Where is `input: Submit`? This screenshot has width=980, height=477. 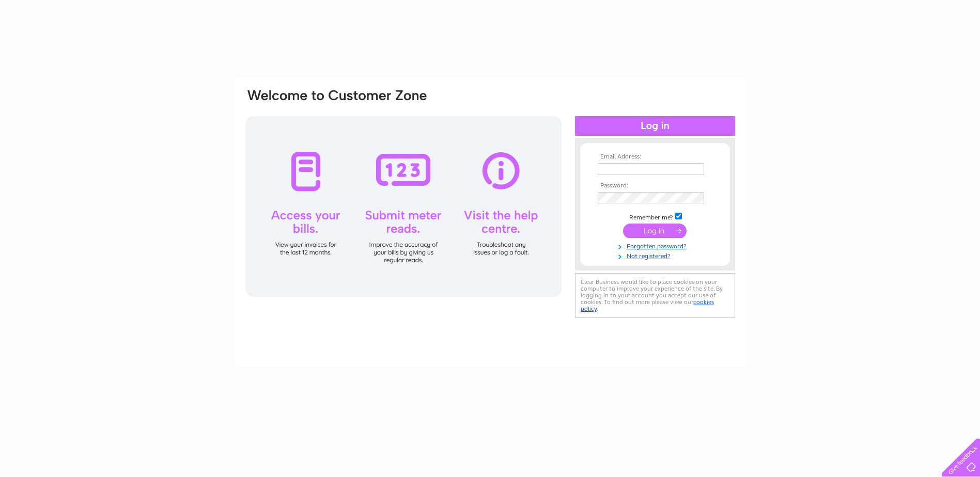
input: Submit is located at coordinates (654, 230).